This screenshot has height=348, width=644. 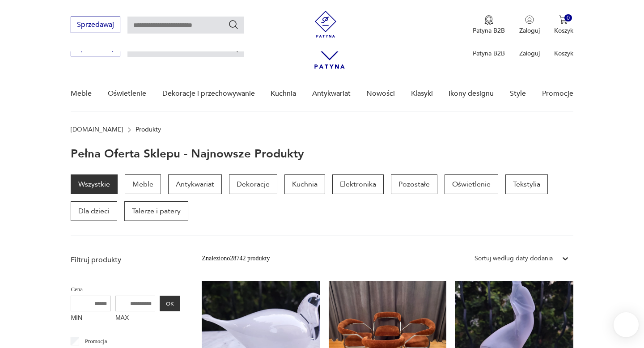 I want to click on button: Szukaj, so click(x=234, y=24).